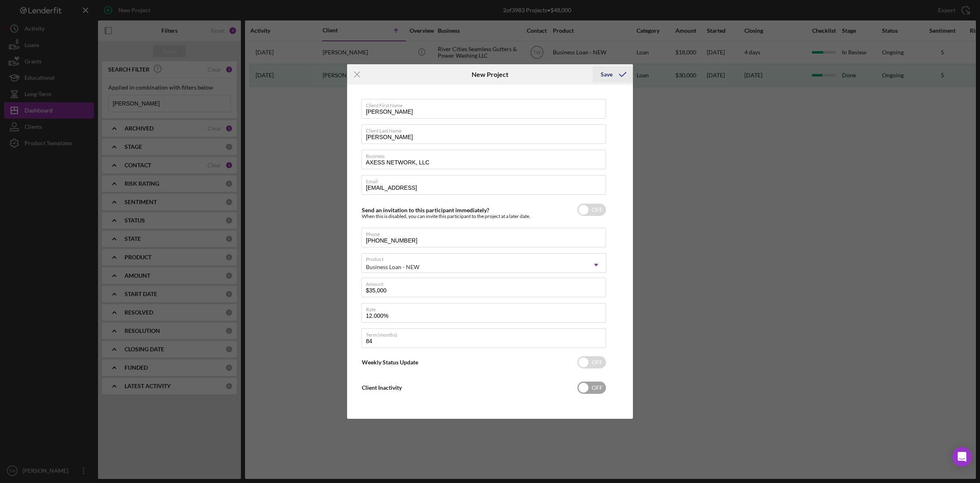 The image size is (980, 483). I want to click on label: Rate, so click(486, 308).